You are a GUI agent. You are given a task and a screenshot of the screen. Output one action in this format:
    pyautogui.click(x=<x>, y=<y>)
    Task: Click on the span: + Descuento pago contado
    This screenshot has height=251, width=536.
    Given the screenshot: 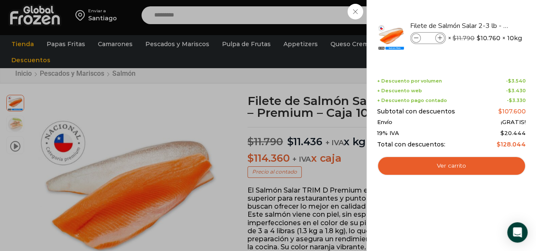 What is the action you would take?
    pyautogui.click(x=412, y=100)
    